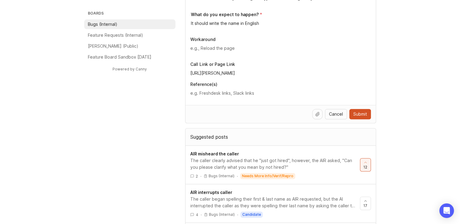 This screenshot has width=460, height=224. I want to click on a: AIR misheard the callerThe caller clearly advised that he "just got hired", however, the AIR aske..., so click(275, 165).